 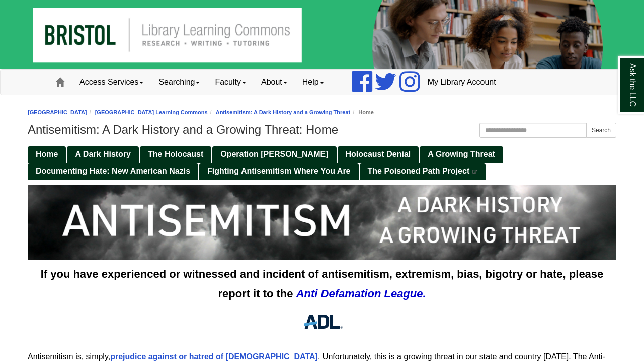 What do you see at coordinates (47, 153) in the screenshot?
I see `span: Home` at bounding box center [47, 153].